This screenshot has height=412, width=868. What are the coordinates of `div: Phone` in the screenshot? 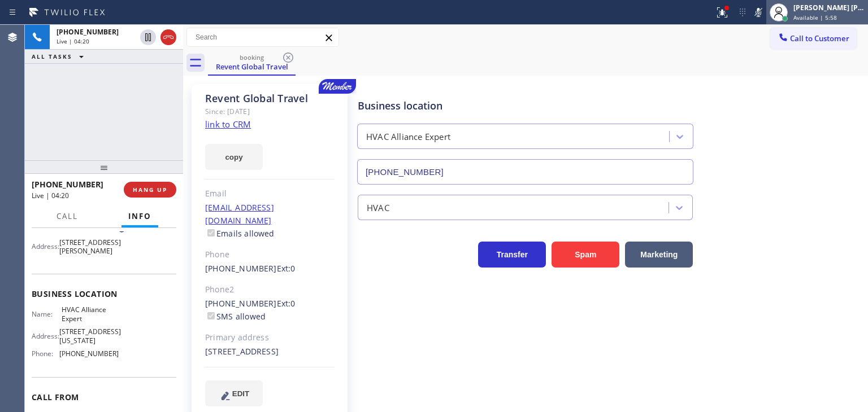 It's located at (270, 255).